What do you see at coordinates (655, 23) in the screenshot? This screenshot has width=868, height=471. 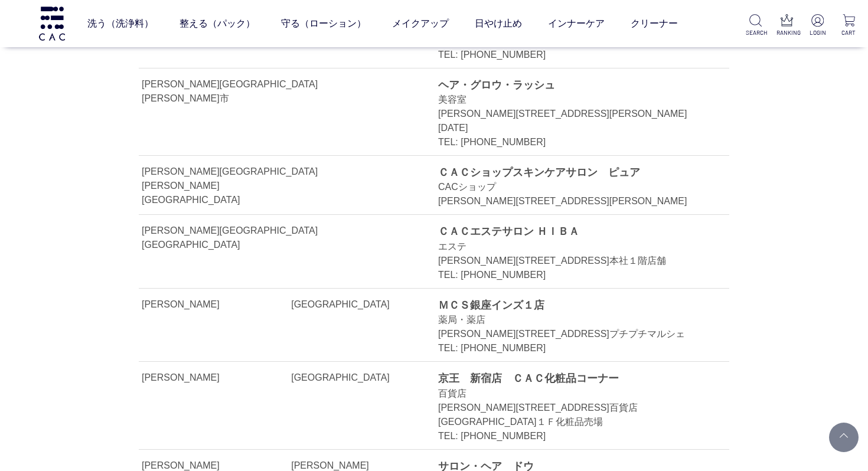 I see `a: クリーナー` at bounding box center [655, 23].